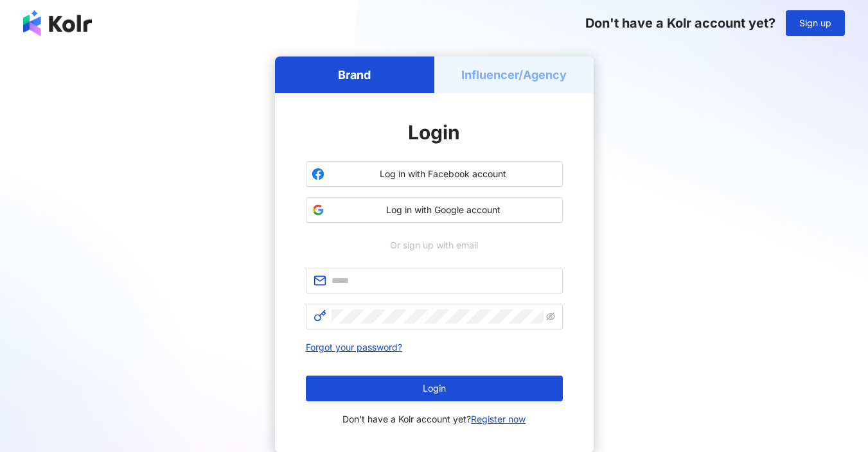 The height and width of the screenshot is (452, 868). I want to click on button: Log in with Facebook account, so click(435, 174).